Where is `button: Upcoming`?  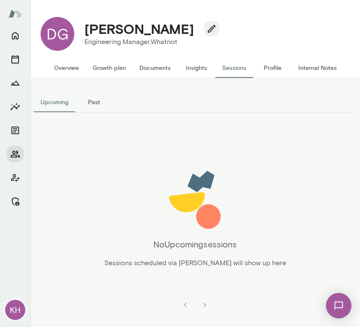
button: Upcoming is located at coordinates (55, 102).